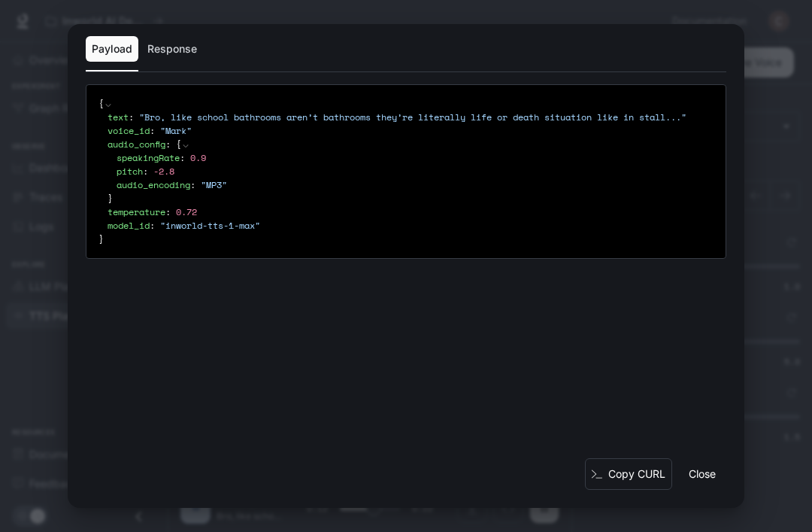 Image resolution: width=812 pixels, height=532 pixels. What do you see at coordinates (186, 211) in the screenshot?
I see `span: 0.72` at bounding box center [186, 211].